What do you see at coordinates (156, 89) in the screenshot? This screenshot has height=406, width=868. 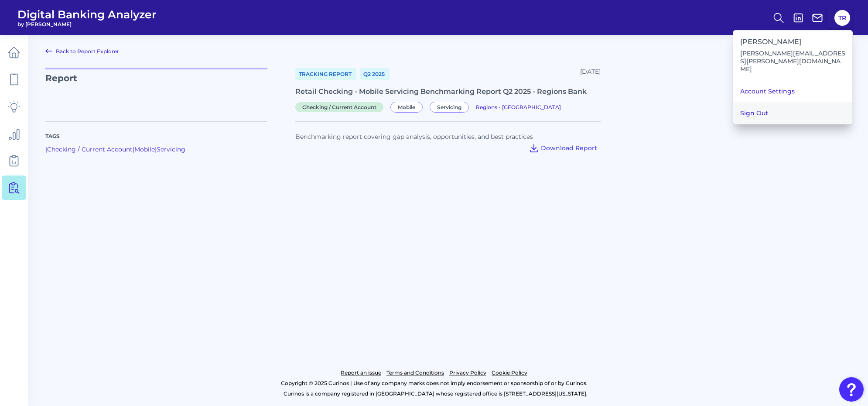 I see `p: Report` at bounding box center [156, 89].